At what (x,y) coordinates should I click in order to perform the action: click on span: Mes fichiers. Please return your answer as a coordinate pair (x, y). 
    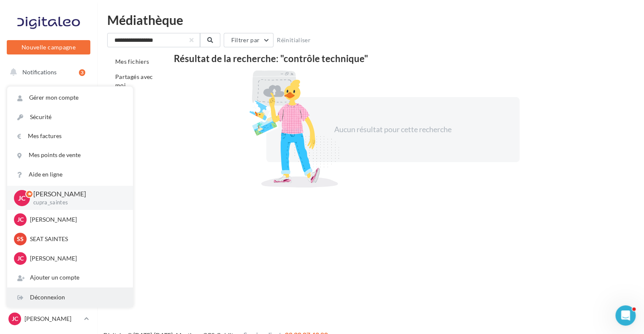
    Looking at the image, I should click on (132, 61).